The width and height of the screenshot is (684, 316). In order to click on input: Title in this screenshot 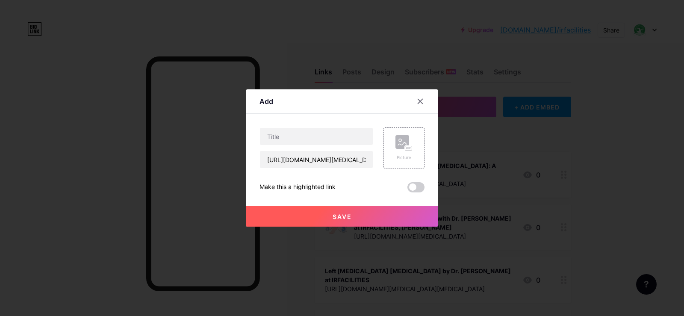, I will do `click(316, 136)`.